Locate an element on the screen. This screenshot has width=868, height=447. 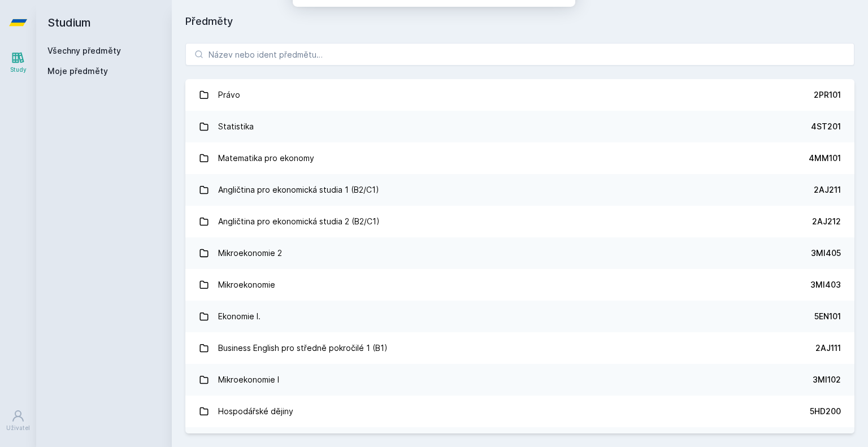
div: Mikroekonomie 2 is located at coordinates (250, 253).